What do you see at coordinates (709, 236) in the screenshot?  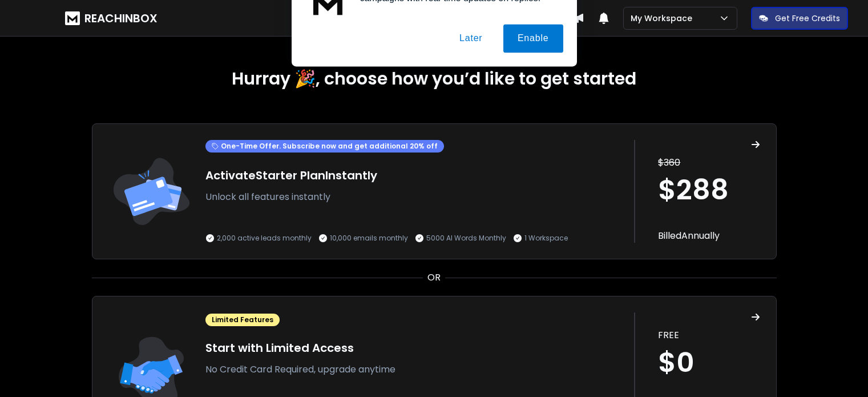 I see `p: Billed Annually` at bounding box center [709, 236].